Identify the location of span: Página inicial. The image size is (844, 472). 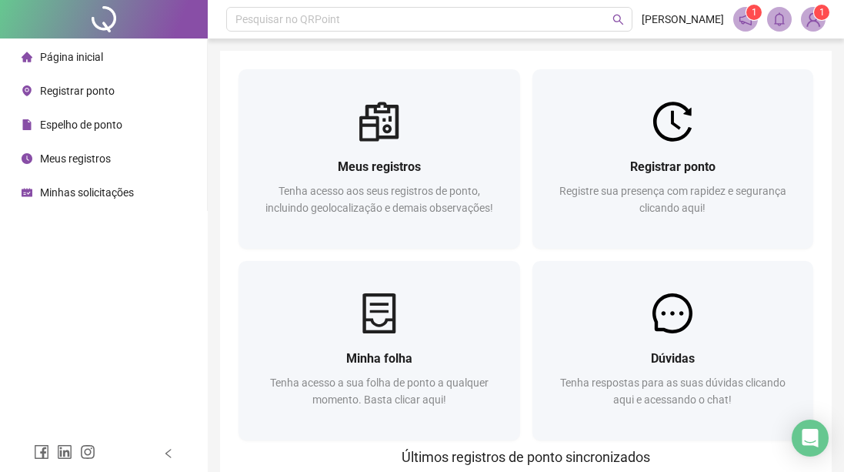
(72, 57).